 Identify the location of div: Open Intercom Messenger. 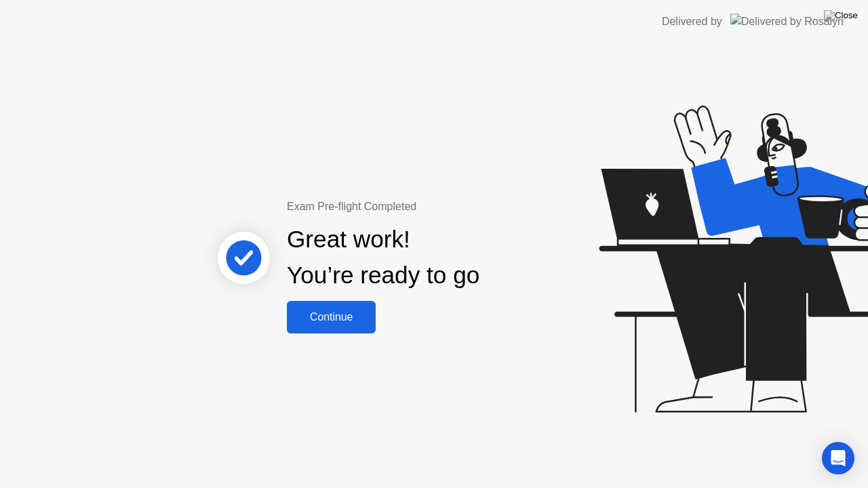
(838, 459).